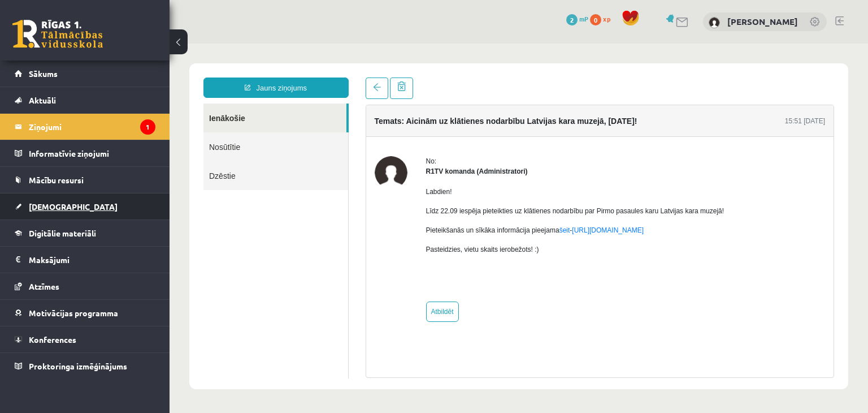  What do you see at coordinates (56, 180) in the screenshot?
I see `span: Mācību resursi` at bounding box center [56, 180].